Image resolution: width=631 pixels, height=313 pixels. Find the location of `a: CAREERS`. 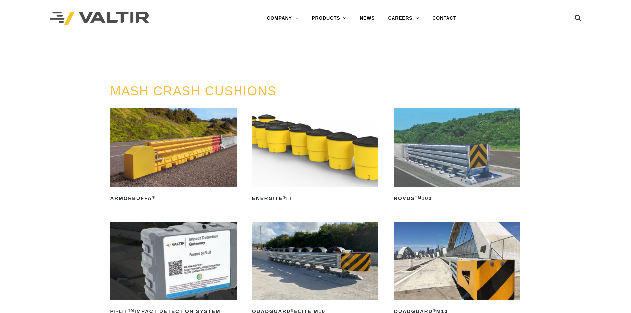

a: CAREERS is located at coordinates (403, 18).